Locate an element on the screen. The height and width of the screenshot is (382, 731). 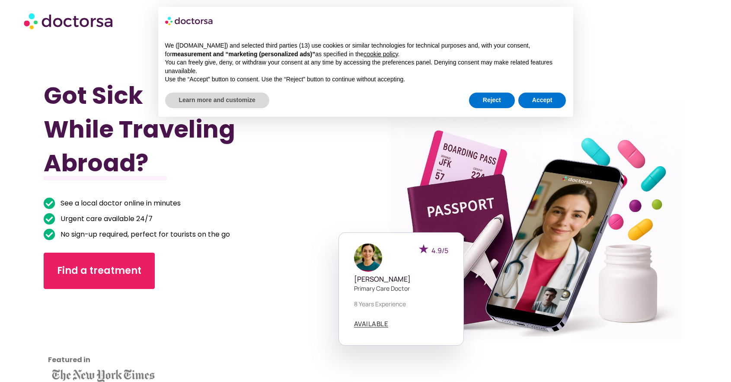
a: cookie policy is located at coordinates (380, 54).